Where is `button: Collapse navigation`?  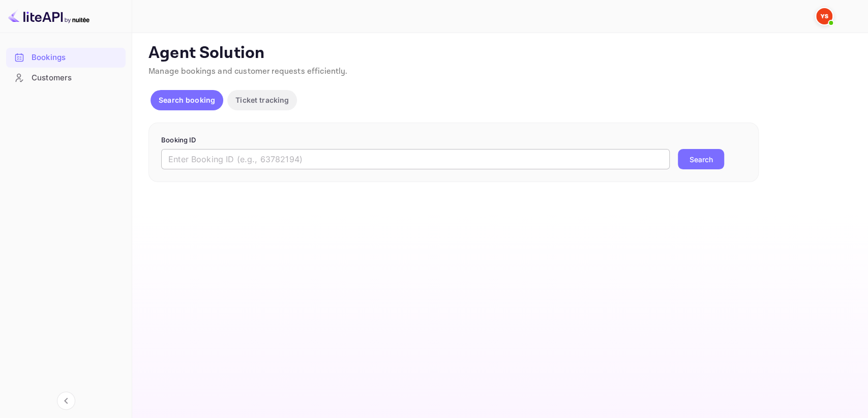 button: Collapse navigation is located at coordinates (66, 401).